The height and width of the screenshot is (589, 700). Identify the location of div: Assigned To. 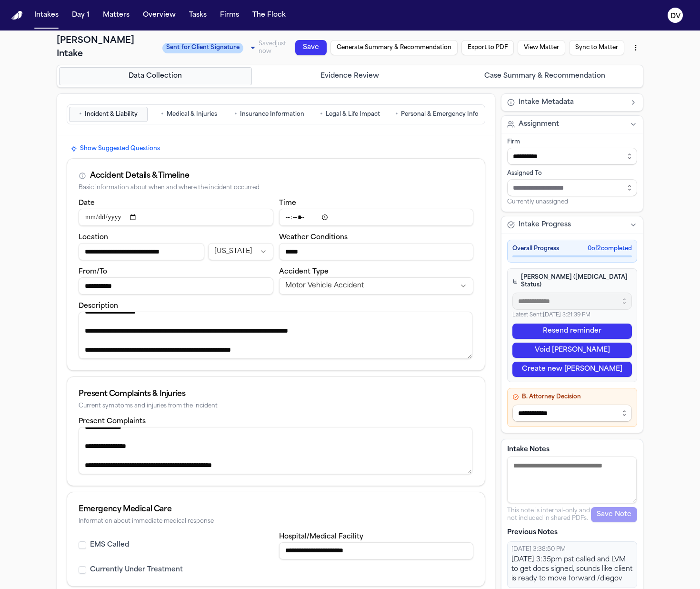
(572, 173).